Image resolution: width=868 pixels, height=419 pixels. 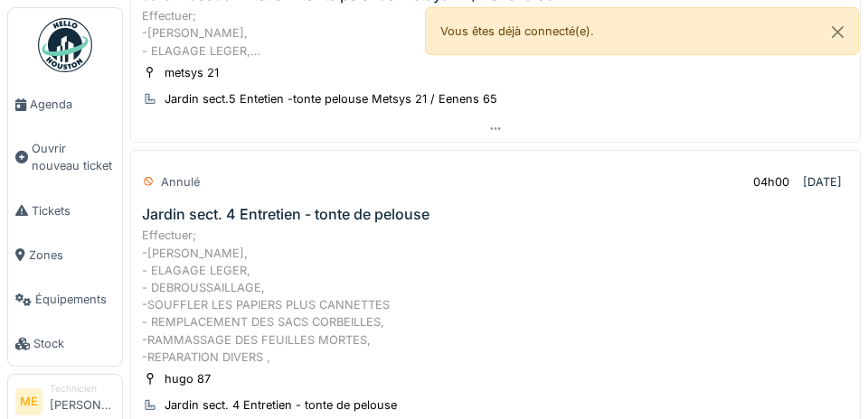 What do you see at coordinates (837, 32) in the screenshot?
I see `button: Close` at bounding box center [837, 32].